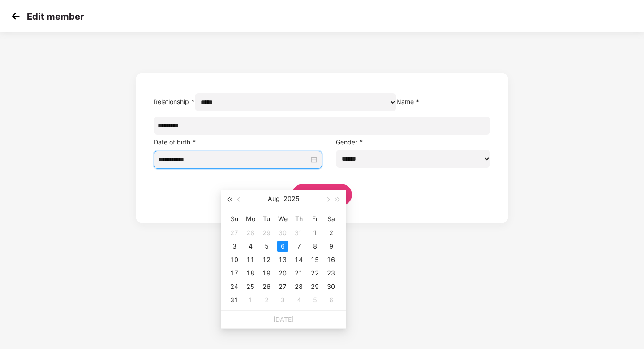 This screenshot has width=644, height=349. What do you see at coordinates (267, 273) in the screenshot?
I see `td: 2025-08-19` at bounding box center [267, 273].